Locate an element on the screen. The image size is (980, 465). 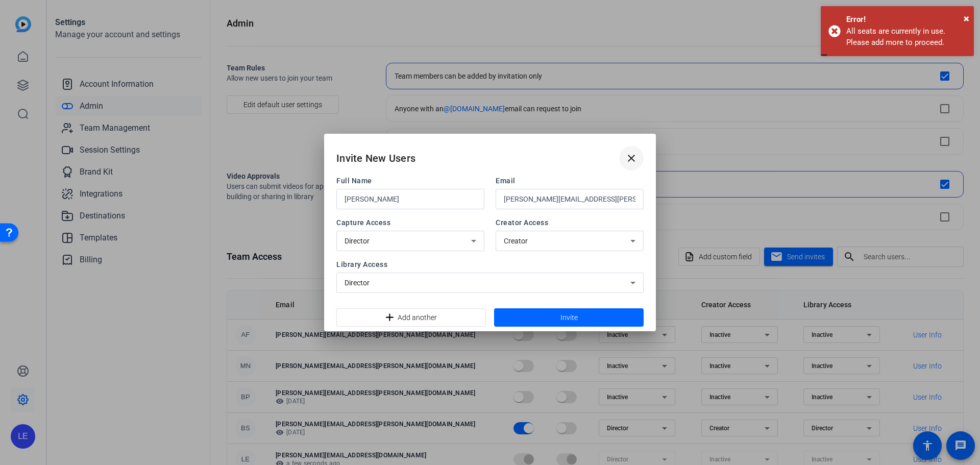
span: Creator is located at coordinates (516, 241).